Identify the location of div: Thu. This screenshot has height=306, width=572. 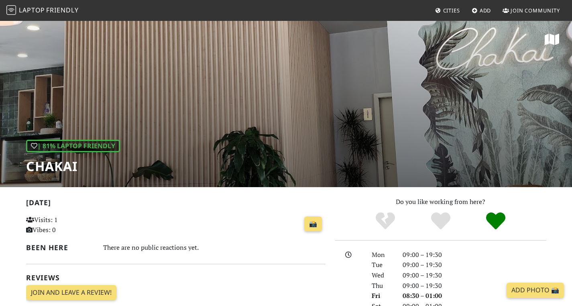
(382, 286).